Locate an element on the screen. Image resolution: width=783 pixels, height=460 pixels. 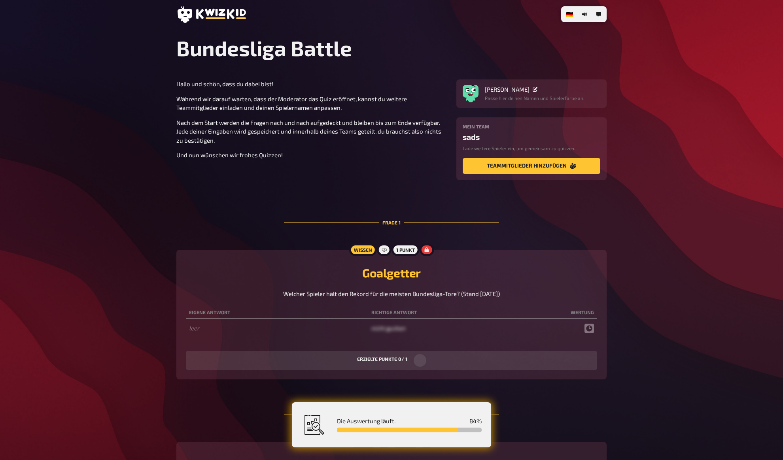
p: Während wir darauf warten, dass der Moderator das Quiz eröffnet, kannst du weitere Teammitglieder... is located at coordinates (312, 103).